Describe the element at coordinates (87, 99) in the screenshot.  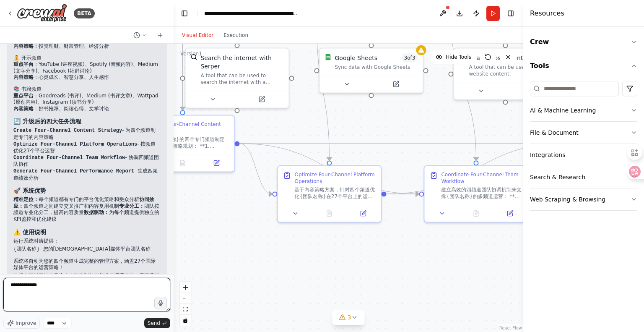
I see `li: ：Goodreads (书评)、Medium (书评文章)、Wattpad (原创内容)、Instagram (读书分享)` at that location.